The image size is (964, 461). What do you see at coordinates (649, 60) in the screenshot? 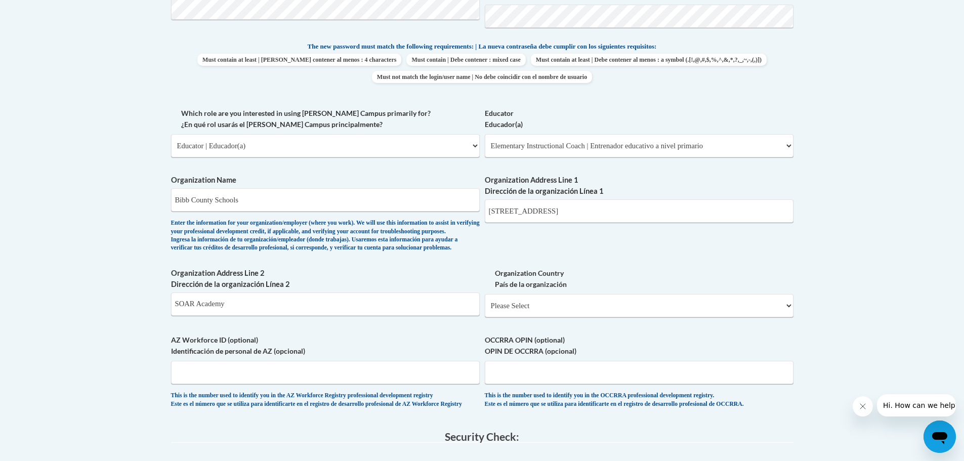
I see `span: Must contain at least | Debe contener al menos : a symbol (.[!,@,#,$,%,^,&,*,?,_,~,-,(,)])` at bounding box center [649, 60].